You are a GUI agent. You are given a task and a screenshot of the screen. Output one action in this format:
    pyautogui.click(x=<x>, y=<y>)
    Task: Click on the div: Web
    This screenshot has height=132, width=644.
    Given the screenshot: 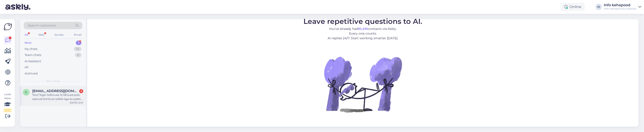 What is the action you would take?
    pyautogui.click(x=41, y=35)
    